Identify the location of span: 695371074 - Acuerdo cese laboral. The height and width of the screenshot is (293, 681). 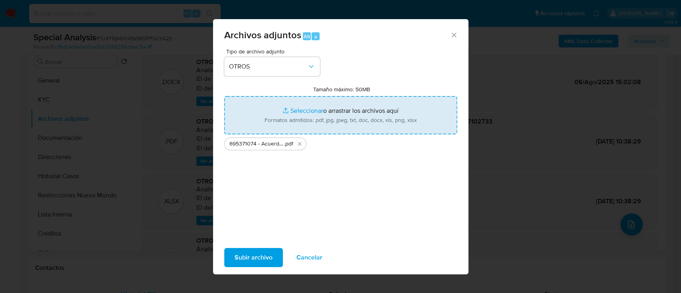
(257, 144).